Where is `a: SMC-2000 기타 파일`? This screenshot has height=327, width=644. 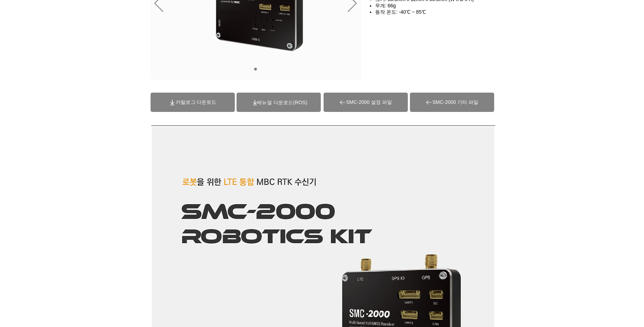 a: SMC-2000 기타 파일 is located at coordinates (452, 102).